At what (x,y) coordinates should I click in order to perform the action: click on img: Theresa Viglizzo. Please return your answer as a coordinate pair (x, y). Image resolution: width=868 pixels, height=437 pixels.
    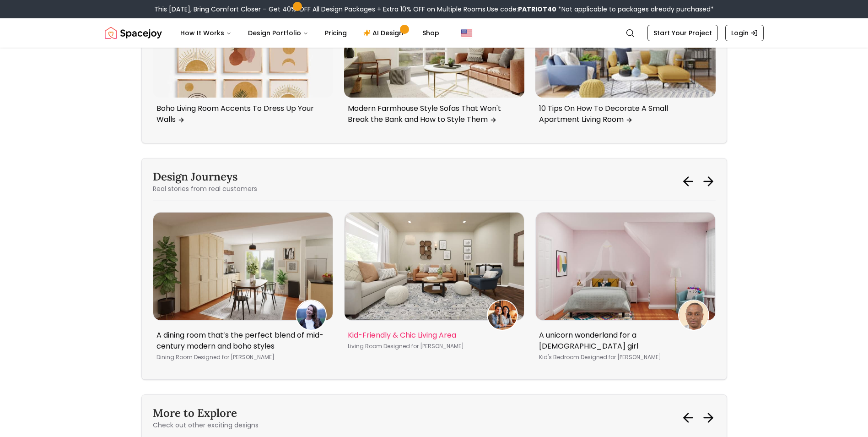
    Looking at the image, I should click on (502, 315).